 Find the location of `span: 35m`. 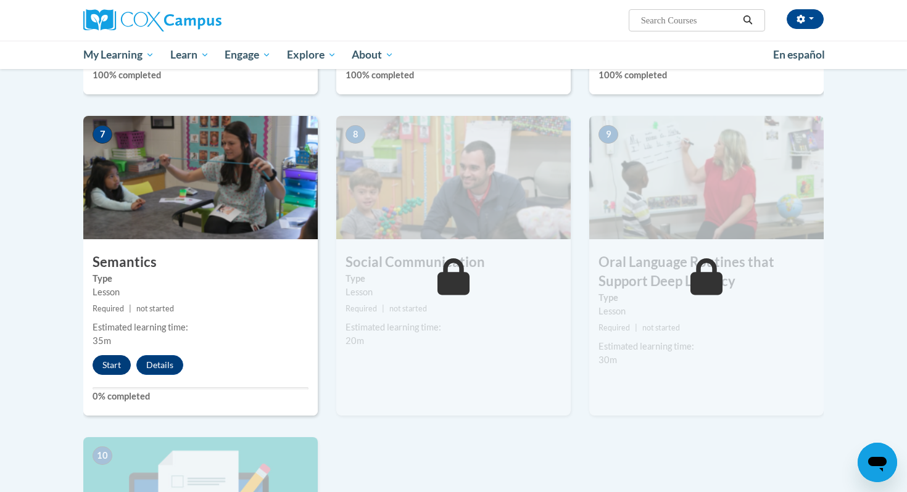

span: 35m is located at coordinates (102, 341).